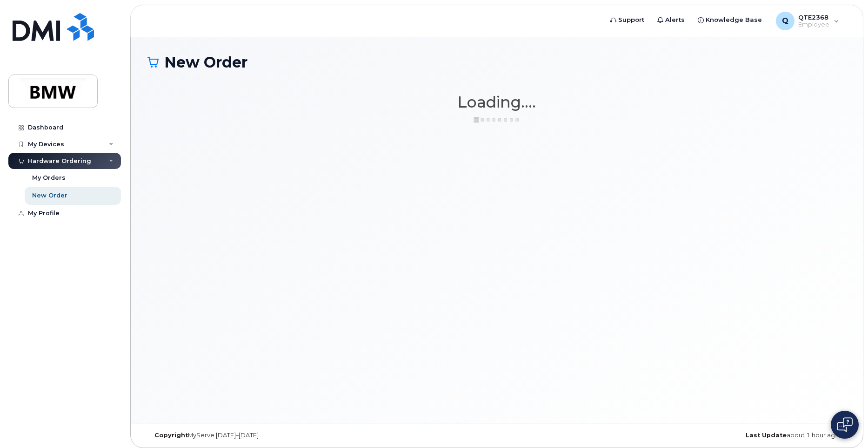  What do you see at coordinates (496, 62) in the screenshot?
I see `h1: New Order` at bounding box center [496, 62].